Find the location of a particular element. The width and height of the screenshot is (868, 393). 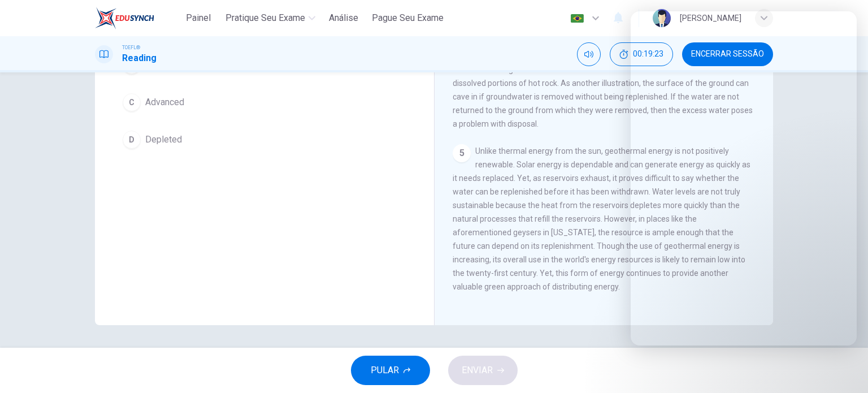

h1: Reading is located at coordinates (139, 58).